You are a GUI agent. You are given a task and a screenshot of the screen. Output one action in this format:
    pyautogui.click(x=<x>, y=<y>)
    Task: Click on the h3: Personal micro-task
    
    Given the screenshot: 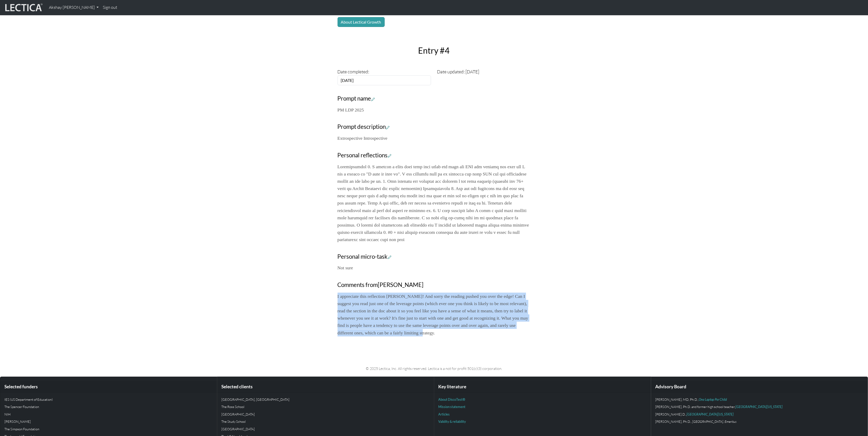 What is the action you would take?
    pyautogui.click(x=434, y=256)
    